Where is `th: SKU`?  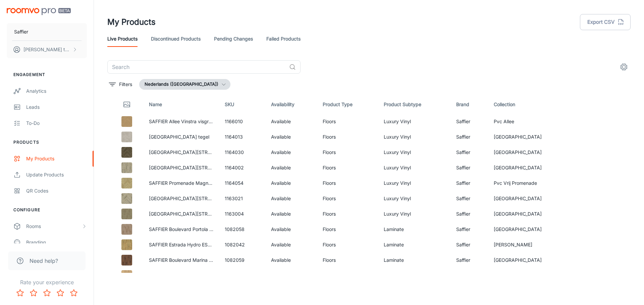
th: SKU is located at coordinates (242, 104).